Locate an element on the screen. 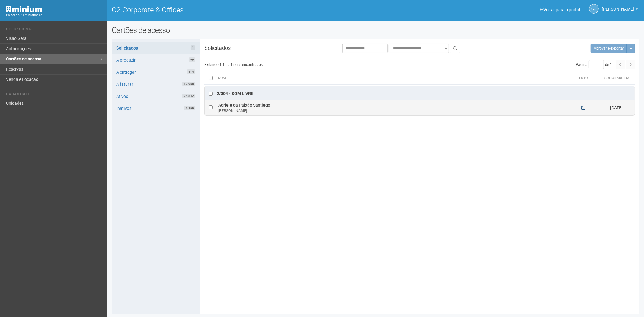 The width and height of the screenshot is (644, 317). a: CC is located at coordinates (594, 9).